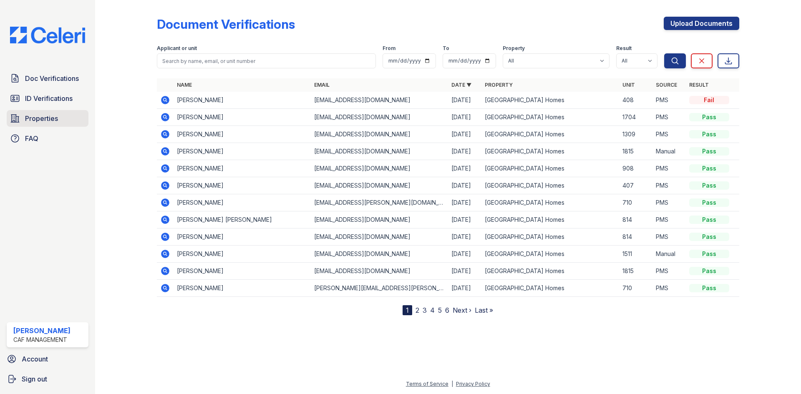 Image resolution: width=801 pixels, height=394 pixels. I want to click on span: Properties, so click(41, 119).